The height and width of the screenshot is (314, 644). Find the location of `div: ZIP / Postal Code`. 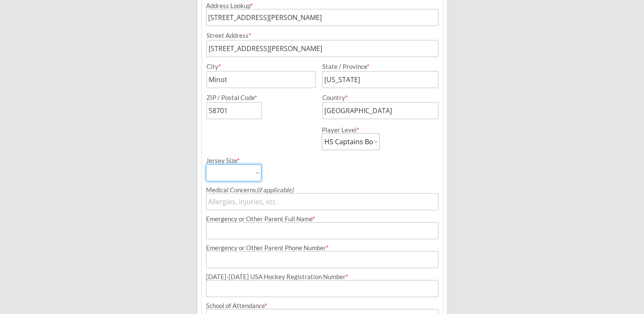

div: ZIP / Postal Code is located at coordinates (260, 97).